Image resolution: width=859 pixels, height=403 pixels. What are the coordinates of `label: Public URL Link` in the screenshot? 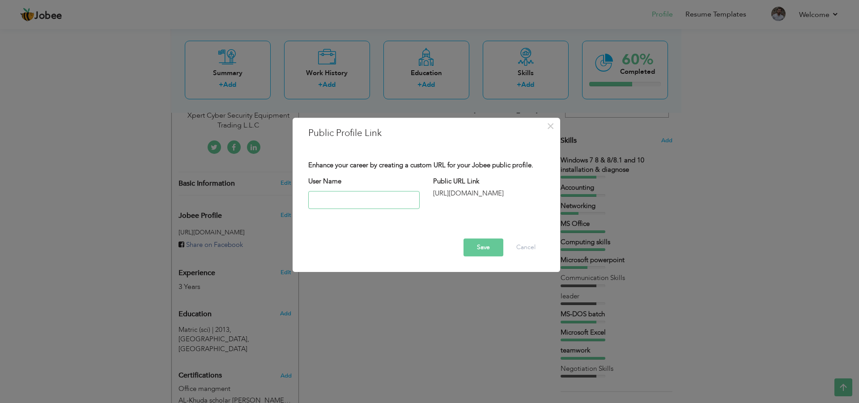 It's located at (456, 182).